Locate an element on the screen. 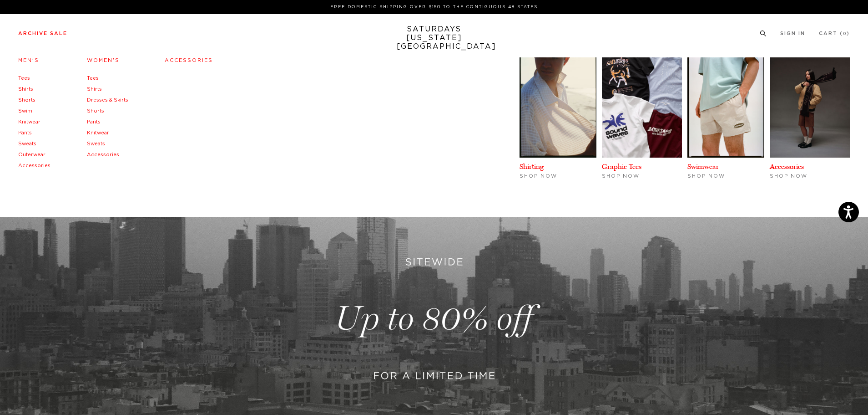 This screenshot has width=868, height=415. a: Shirting is located at coordinates (531, 166).